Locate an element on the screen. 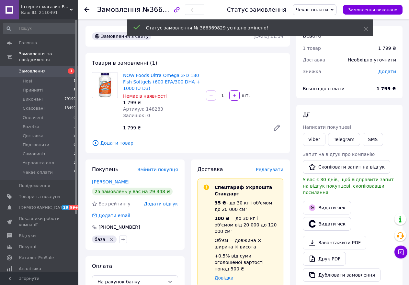  span: Додати відгук is located at coordinates (161, 204).